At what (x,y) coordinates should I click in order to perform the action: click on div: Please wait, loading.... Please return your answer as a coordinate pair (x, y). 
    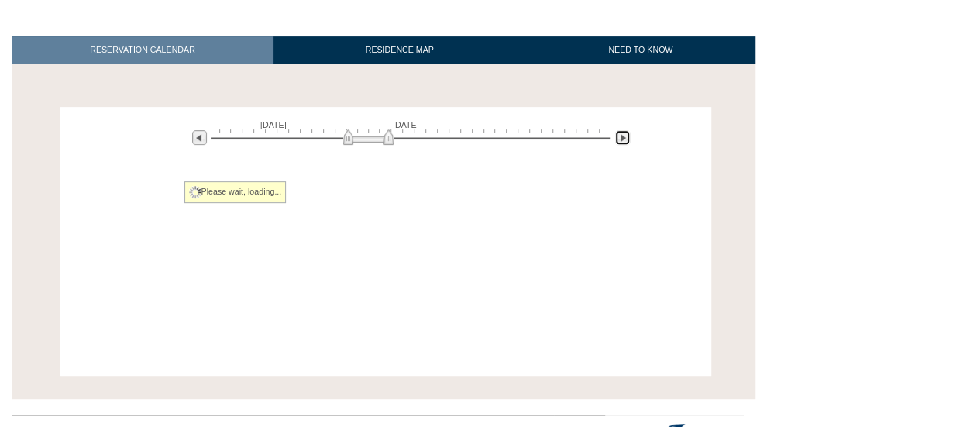
    Looking at the image, I should click on (235, 192).